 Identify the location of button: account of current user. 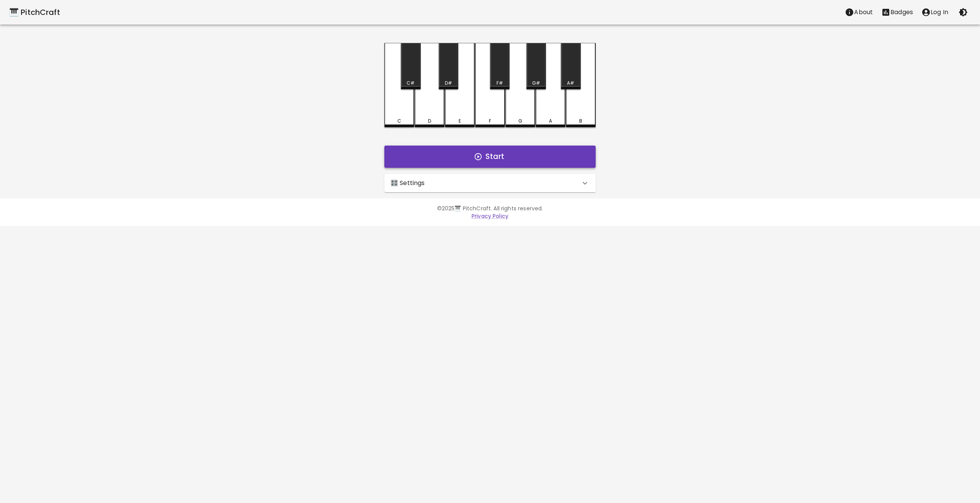
(935, 12).